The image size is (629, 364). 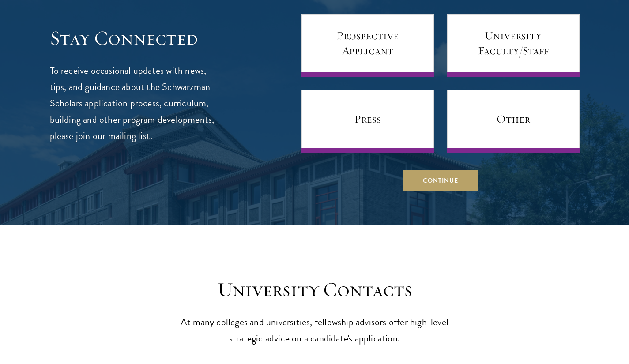 What do you see at coordinates (441, 181) in the screenshot?
I see `button: Continue` at bounding box center [441, 181].